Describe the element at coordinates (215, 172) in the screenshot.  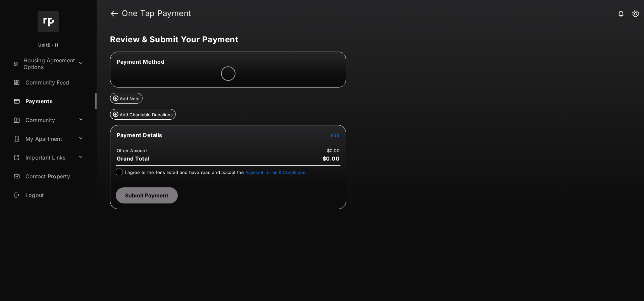
I see `span: I agree to the fees listed and have read and accept the` at that location.